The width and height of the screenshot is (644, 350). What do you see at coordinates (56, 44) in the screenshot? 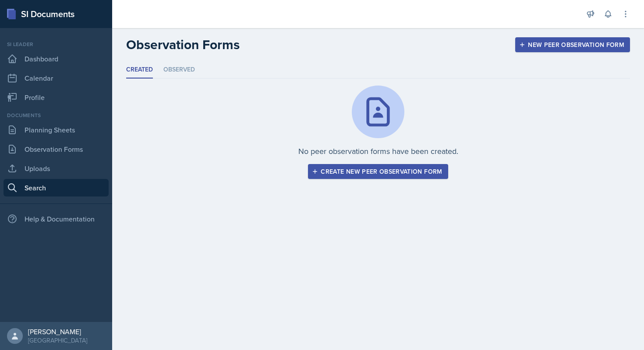
I see `div: Si leader` at bounding box center [56, 44].